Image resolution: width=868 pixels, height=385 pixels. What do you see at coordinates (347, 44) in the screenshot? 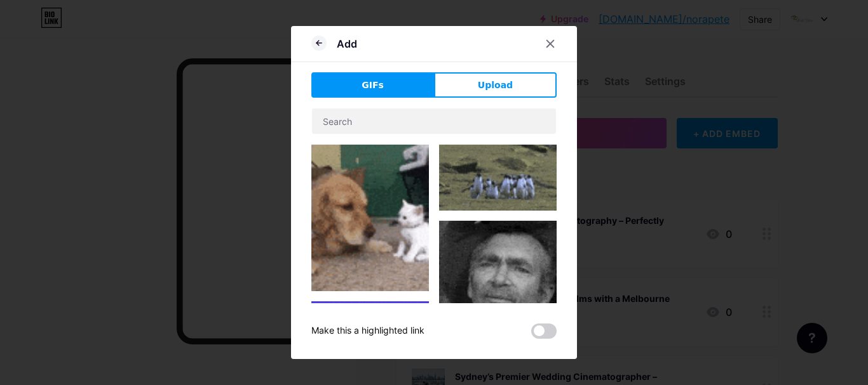
I see `div: Add` at bounding box center [347, 44].